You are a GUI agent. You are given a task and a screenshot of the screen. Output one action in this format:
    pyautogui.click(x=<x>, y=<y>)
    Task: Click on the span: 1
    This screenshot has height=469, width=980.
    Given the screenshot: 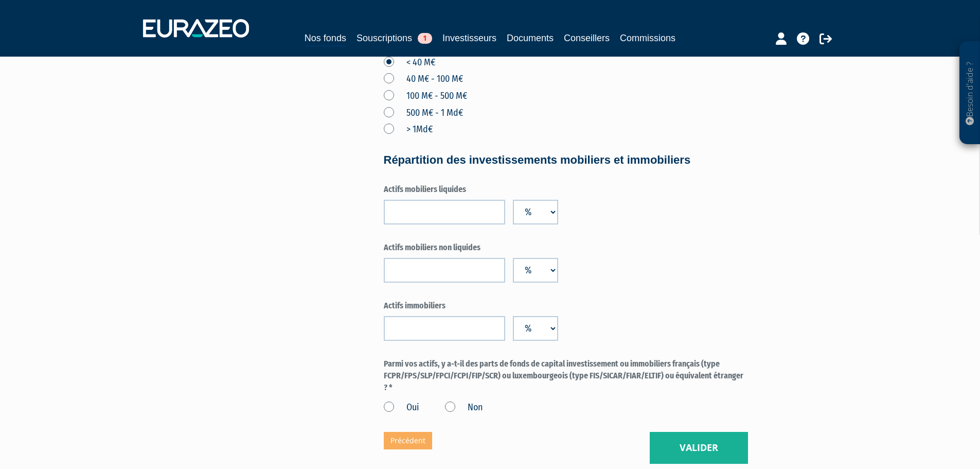 What is the action you would take?
    pyautogui.click(x=425, y=38)
    